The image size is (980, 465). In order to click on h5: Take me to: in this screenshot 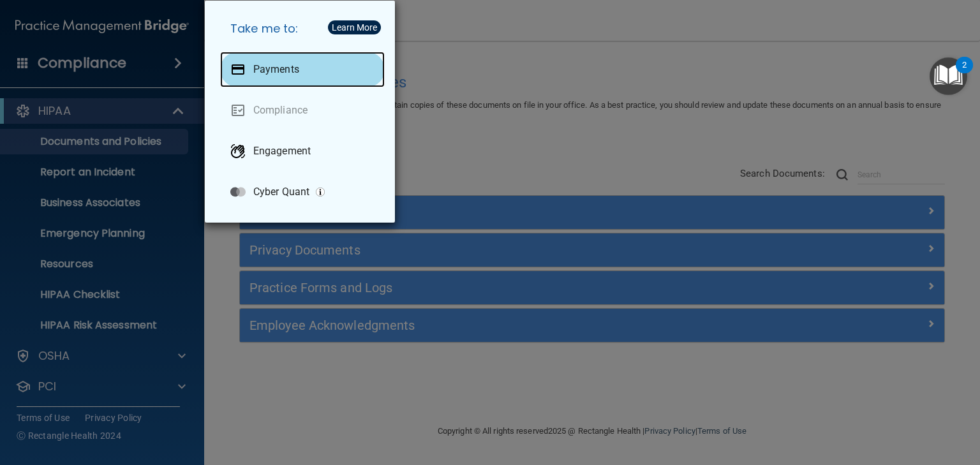, I will do `click(303, 29)`.